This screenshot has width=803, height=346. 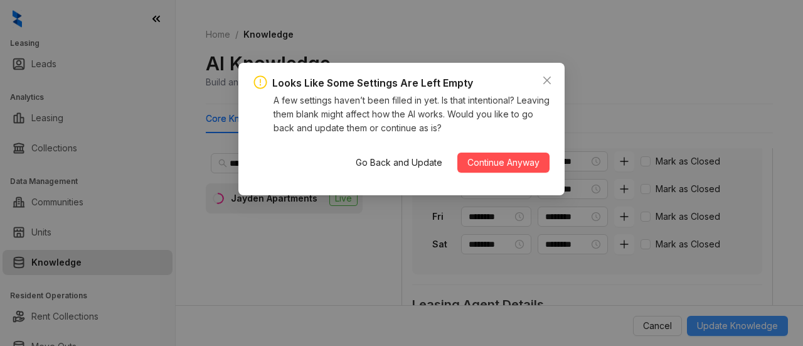 I want to click on span: Go Back and Update, so click(x=399, y=162).